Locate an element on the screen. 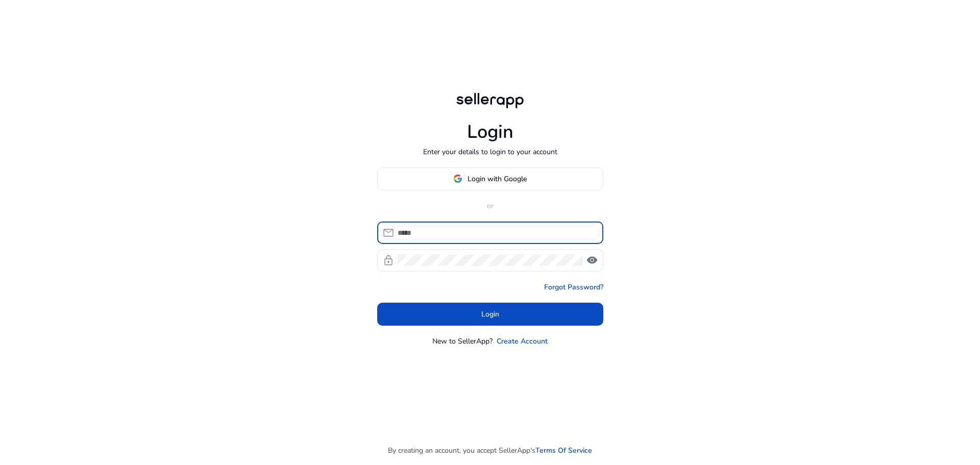 This screenshot has height=465, width=980. p: New to SellerApp? is located at coordinates (462, 341).